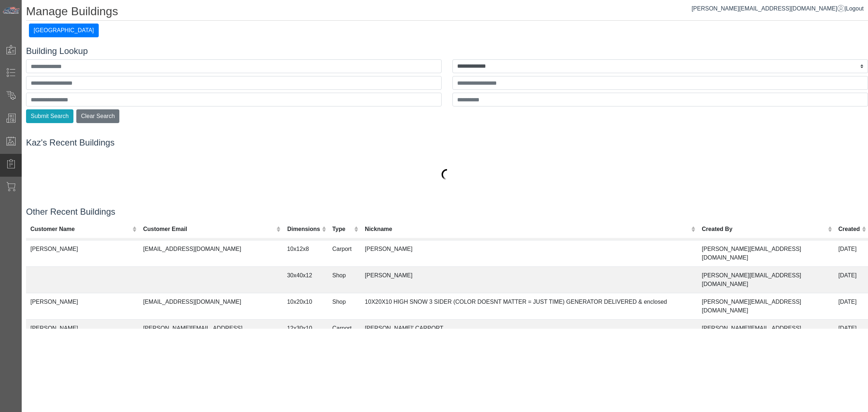 This screenshot has height=412, width=868. I want to click on div: Created By, so click(764, 229).